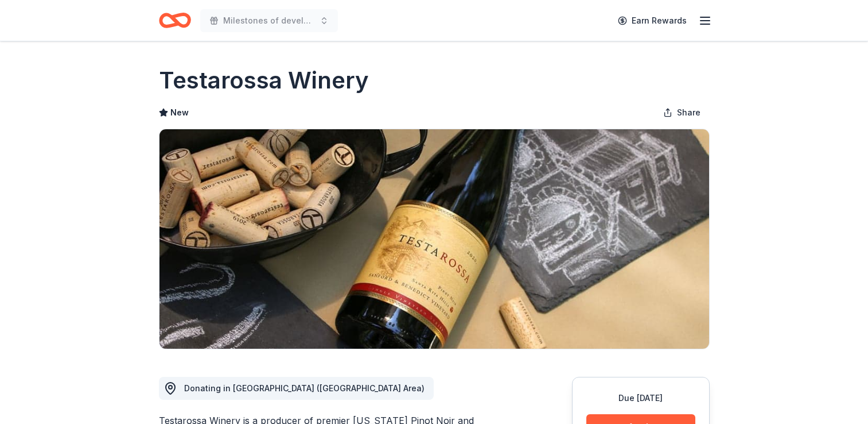 Image resolution: width=868 pixels, height=424 pixels. I want to click on button: Milestones of development celebrates 40 years, so click(269, 21).